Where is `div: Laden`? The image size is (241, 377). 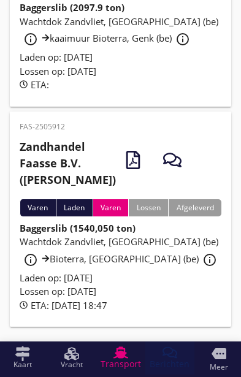 div: Laden is located at coordinates (74, 208).